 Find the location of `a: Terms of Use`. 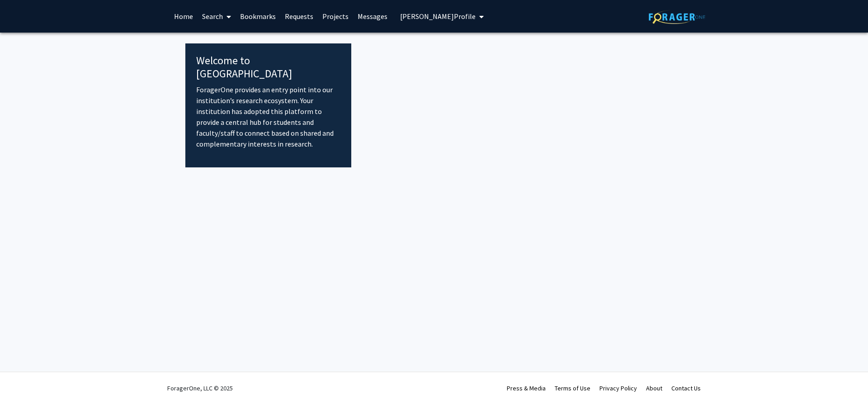

a: Terms of Use is located at coordinates (572, 388).